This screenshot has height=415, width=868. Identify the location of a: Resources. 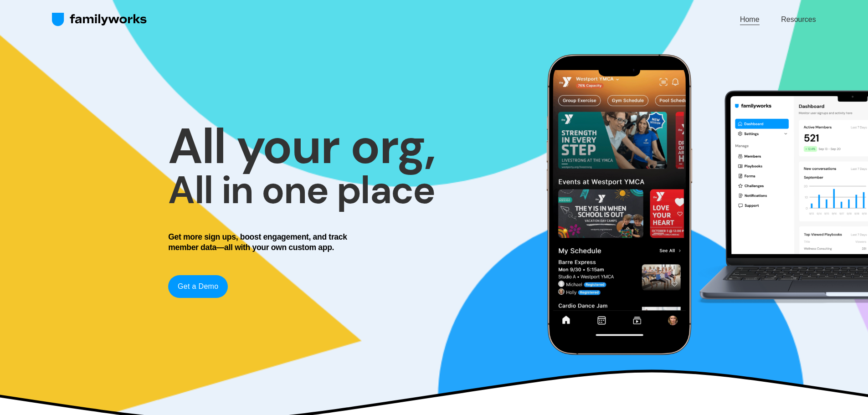
(799, 19).